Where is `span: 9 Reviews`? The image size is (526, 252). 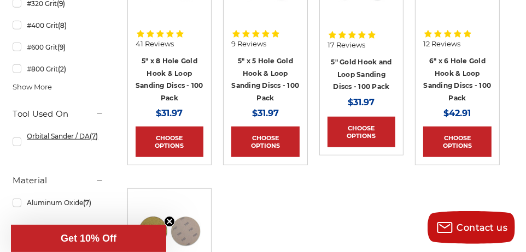
span: 9 Reviews is located at coordinates (249, 44).